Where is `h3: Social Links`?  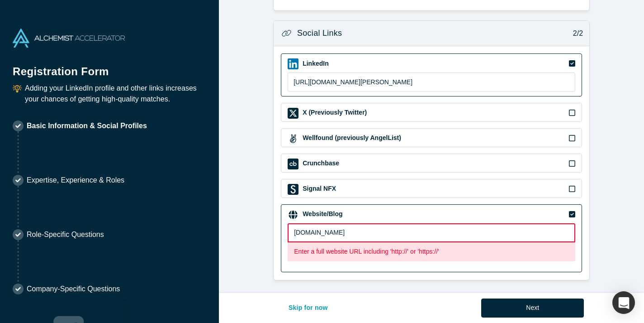 h3: Social Links is located at coordinates (319, 33).